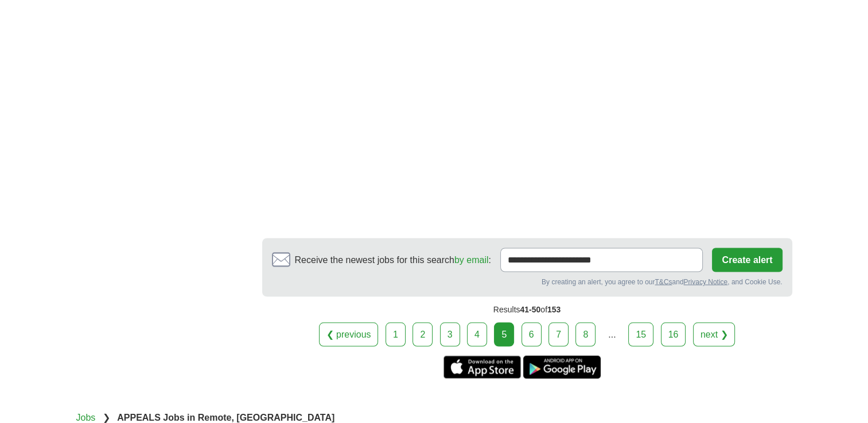 This screenshot has width=868, height=423. Describe the element at coordinates (705, 281) in the screenshot. I see `a: Privacy Notice` at that location.